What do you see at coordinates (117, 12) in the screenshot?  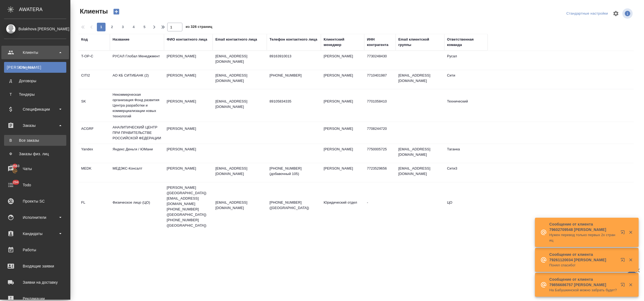 I see `button: Создать` at bounding box center [117, 12].